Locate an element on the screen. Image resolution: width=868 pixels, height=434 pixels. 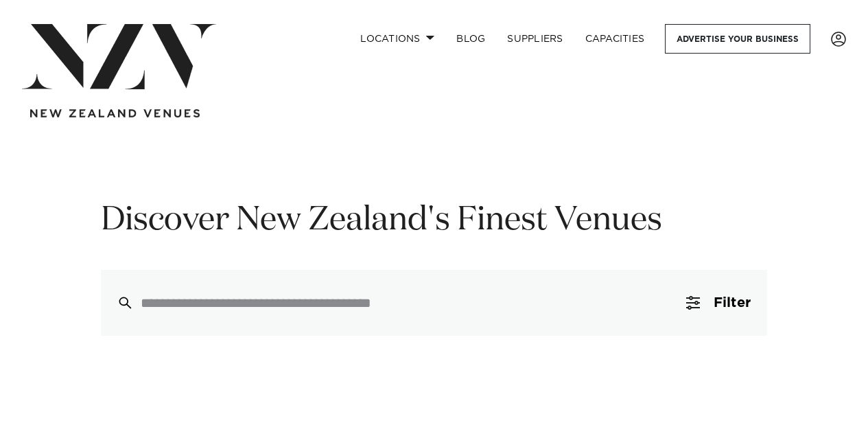
img: new-zealand-venues-text.png is located at coordinates (114, 113).